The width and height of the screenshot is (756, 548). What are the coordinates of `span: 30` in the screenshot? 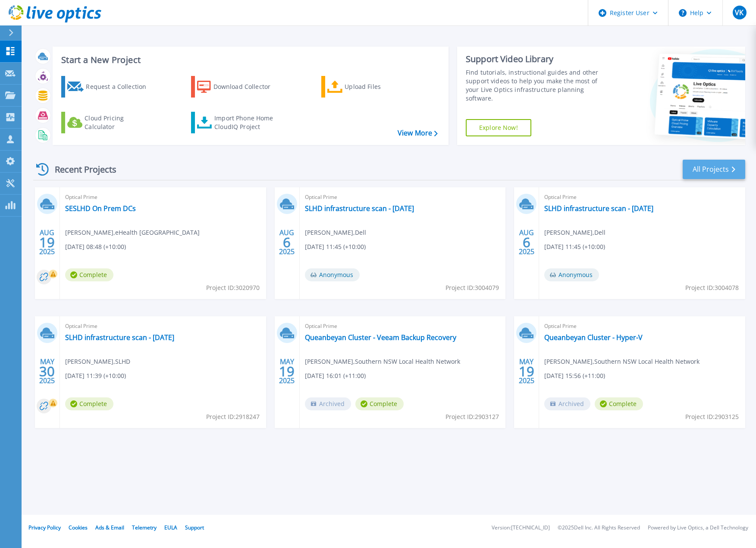 It's located at (47, 371).